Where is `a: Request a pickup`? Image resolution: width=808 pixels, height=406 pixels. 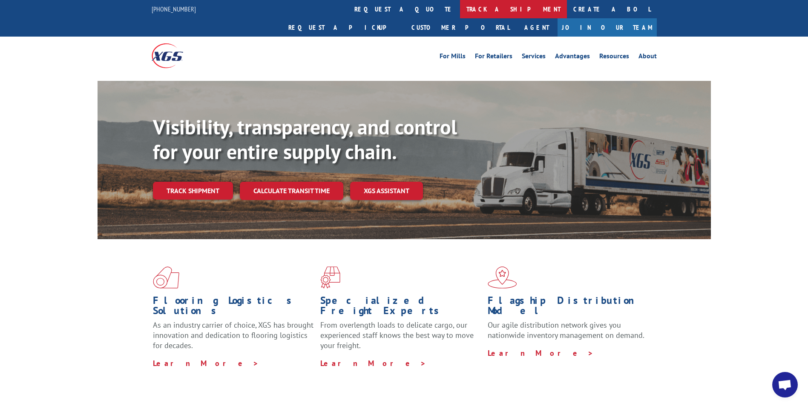 a: Request a pickup is located at coordinates (343, 27).